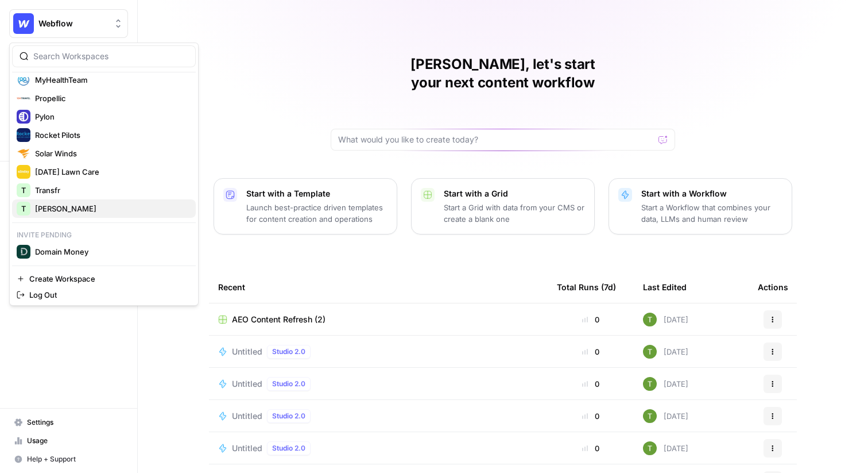 The height and width of the screenshot is (473, 868). I want to click on div: Workspace: Webflow, so click(104, 174).